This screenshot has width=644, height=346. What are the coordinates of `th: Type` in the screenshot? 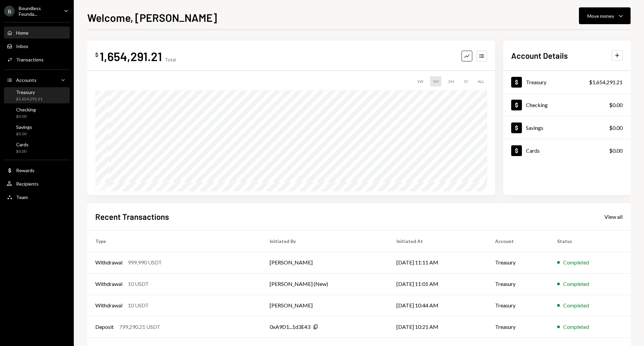 It's located at (174, 241).